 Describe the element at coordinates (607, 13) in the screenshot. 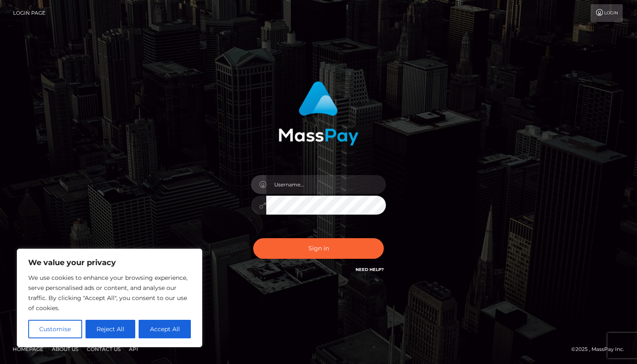

I see `a: Login` at that location.